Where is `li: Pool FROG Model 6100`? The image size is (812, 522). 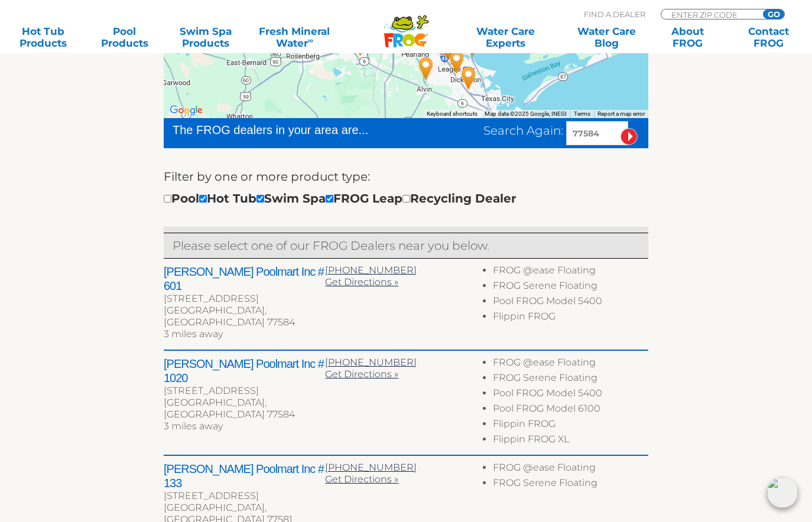 li: Pool FROG Model 6100 is located at coordinates (570, 411).